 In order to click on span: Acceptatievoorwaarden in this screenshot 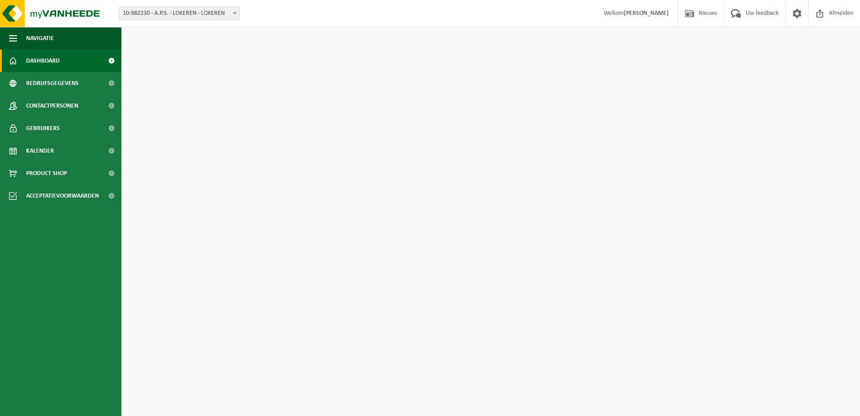, I will do `click(63, 196)`.